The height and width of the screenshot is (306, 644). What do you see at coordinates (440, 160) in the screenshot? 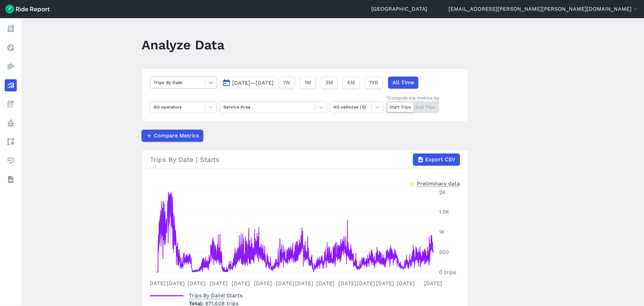
I see `span: Export CSV` at bounding box center [440, 160].